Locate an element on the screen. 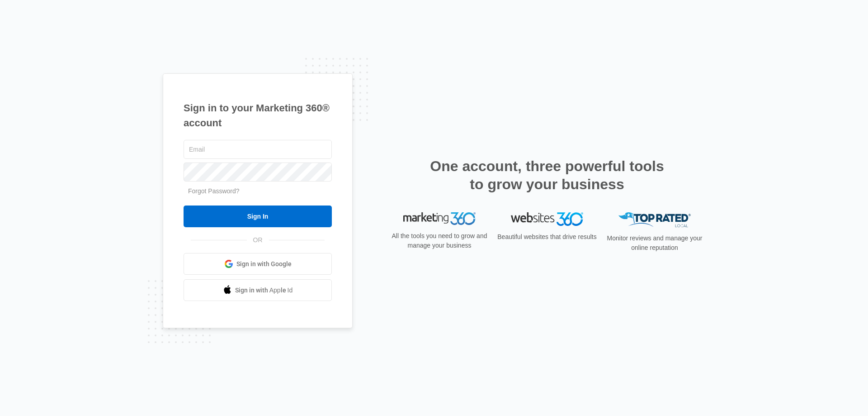 The height and width of the screenshot is (416, 868). p: Monitor reviews and manage your online reputation is located at coordinates (655, 243).